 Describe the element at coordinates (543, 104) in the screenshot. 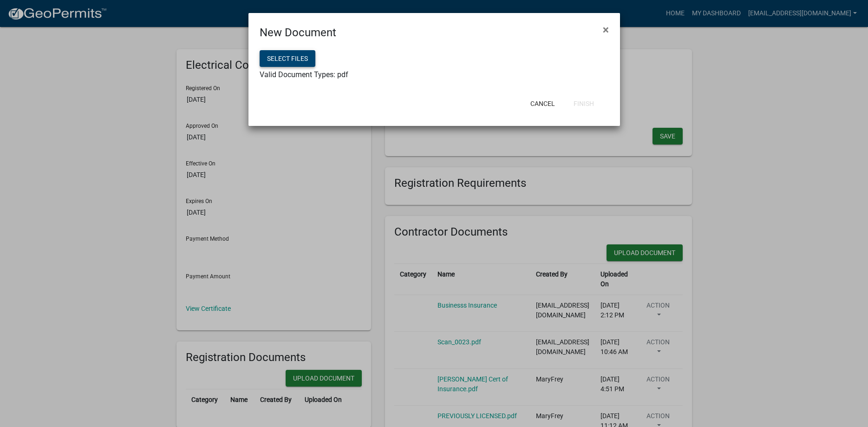

I see `button: Cancel` at that location.